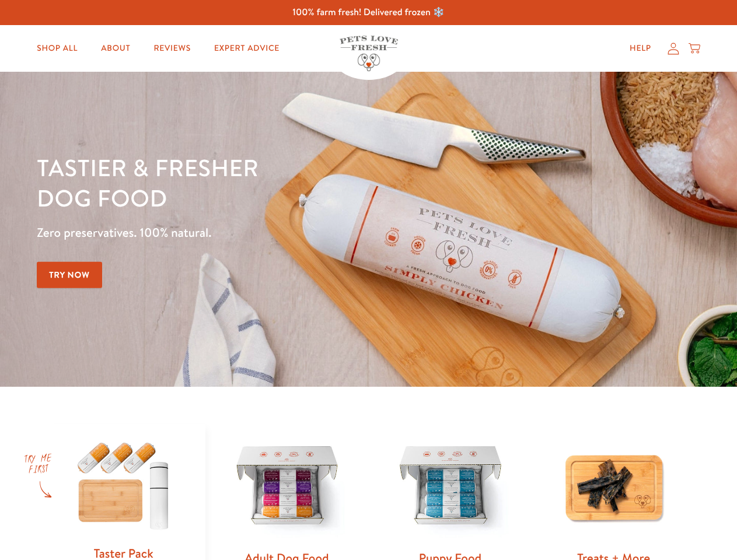 Image resolution: width=737 pixels, height=560 pixels. I want to click on h1: Tastier & fresher dog food, so click(258, 183).